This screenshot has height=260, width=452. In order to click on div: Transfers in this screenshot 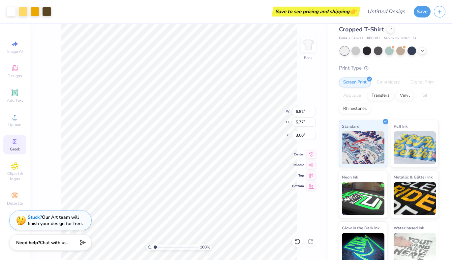, I will do `click(380, 96)`.